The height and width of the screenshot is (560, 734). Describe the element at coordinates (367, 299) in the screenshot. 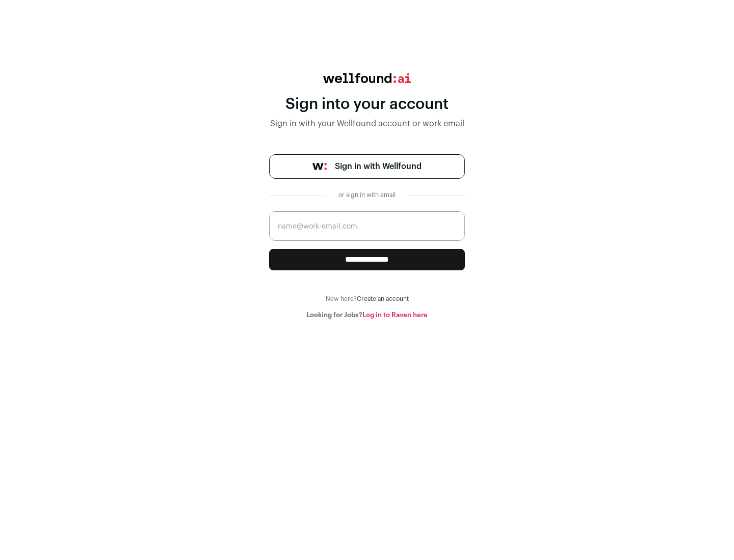

I see `div: New here?` at that location.